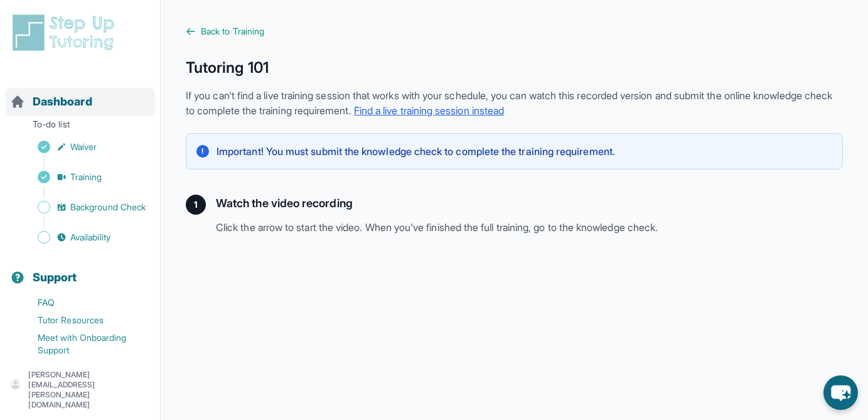 The width and height of the screenshot is (868, 420). What do you see at coordinates (85, 207) in the screenshot?
I see `a: Background Check` at bounding box center [85, 207].